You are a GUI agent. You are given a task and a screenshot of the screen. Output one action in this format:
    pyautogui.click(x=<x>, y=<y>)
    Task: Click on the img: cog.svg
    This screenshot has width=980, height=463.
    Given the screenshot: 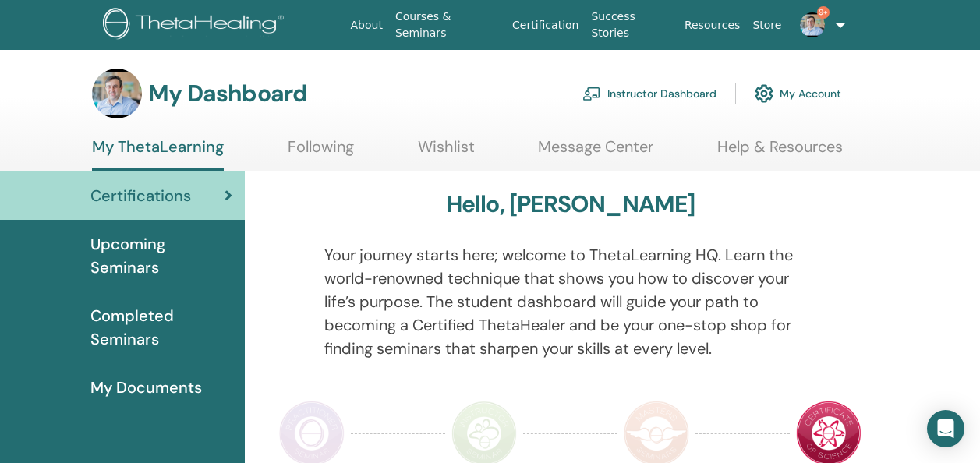 What is the action you would take?
    pyautogui.click(x=764, y=94)
    